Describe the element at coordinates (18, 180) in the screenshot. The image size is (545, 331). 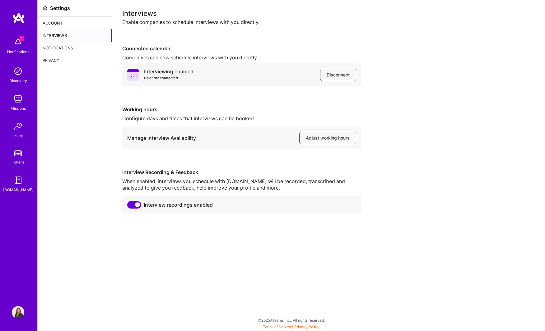
I see `img: guide book` at that location.